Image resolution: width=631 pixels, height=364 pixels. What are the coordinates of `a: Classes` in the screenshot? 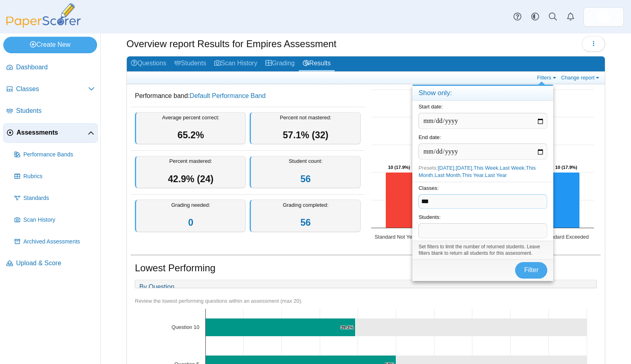 It's located at (50, 89).